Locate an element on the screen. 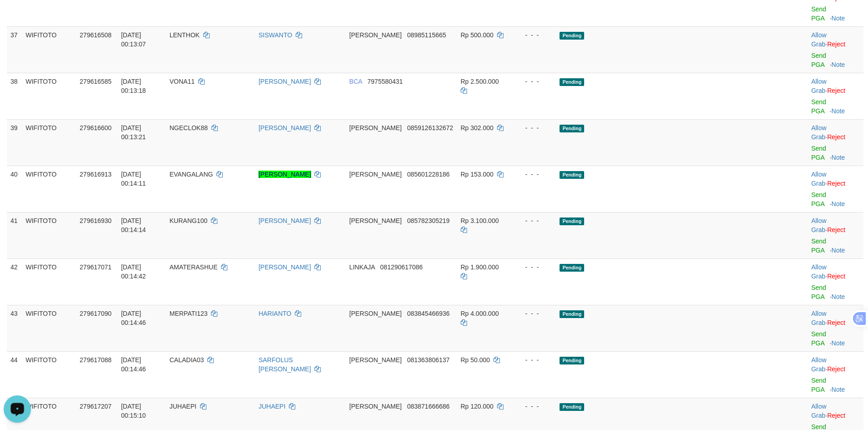  span: Rp 2.500.000 is located at coordinates (480, 82).